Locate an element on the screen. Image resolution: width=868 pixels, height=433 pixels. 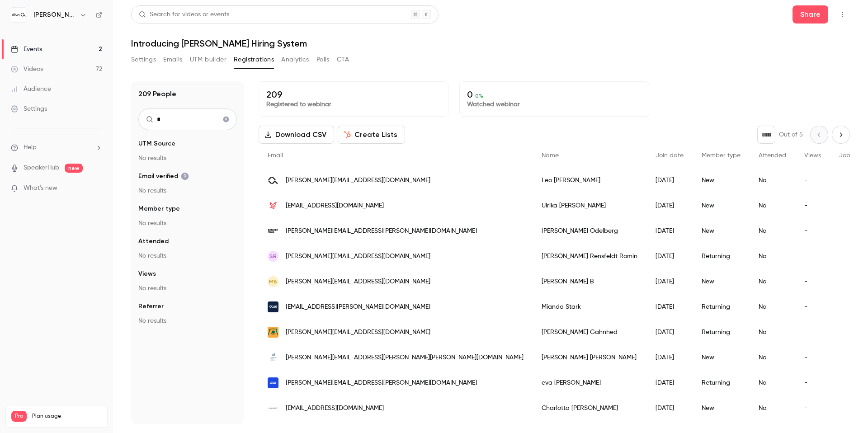
p: Registered to webinar is located at coordinates (354, 104).